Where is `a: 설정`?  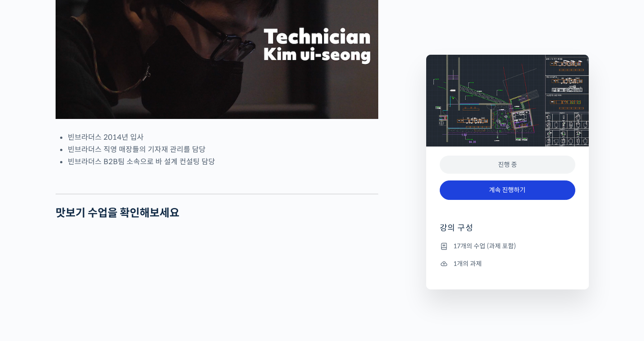
a: 설정 is located at coordinates (145, 277).